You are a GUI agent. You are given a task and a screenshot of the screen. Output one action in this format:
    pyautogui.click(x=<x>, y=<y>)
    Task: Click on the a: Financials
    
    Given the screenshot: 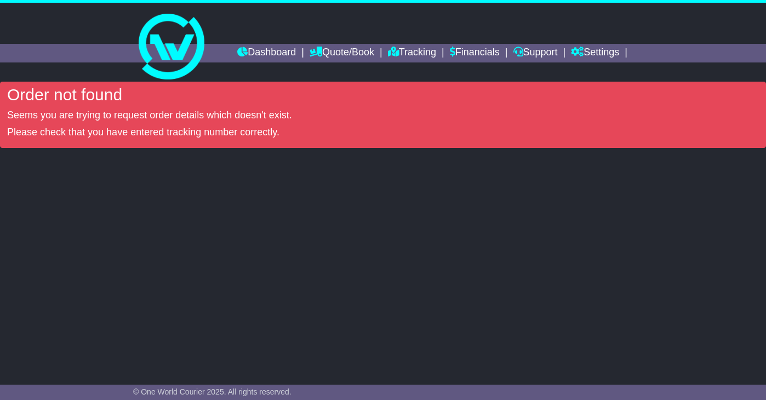 What is the action you would take?
    pyautogui.click(x=474, y=53)
    